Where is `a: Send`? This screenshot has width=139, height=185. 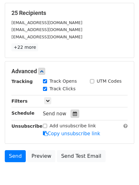 a: Send is located at coordinates (15, 157).